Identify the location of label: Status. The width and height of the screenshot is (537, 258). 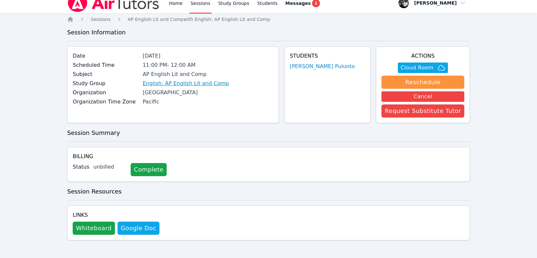
(81, 167).